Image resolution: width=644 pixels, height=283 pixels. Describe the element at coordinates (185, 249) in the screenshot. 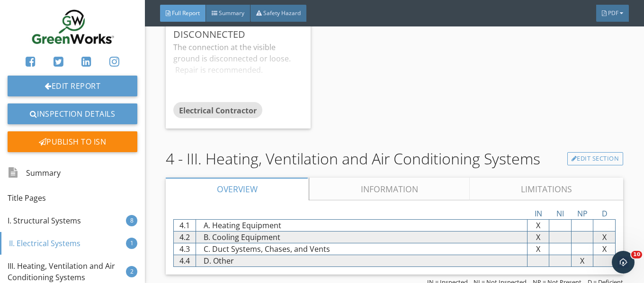

I see `div: 4.3` at that location.